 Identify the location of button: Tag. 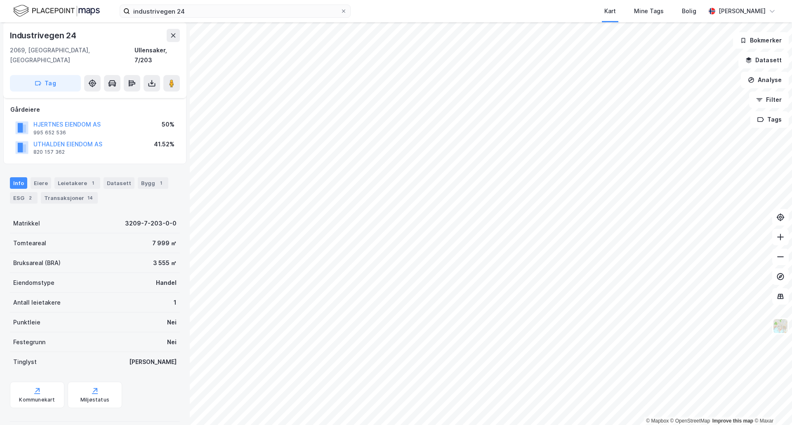
(45, 83).